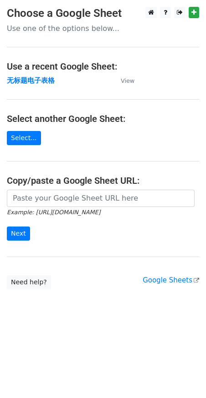  I want to click on a: Google Sheets, so click(170, 280).